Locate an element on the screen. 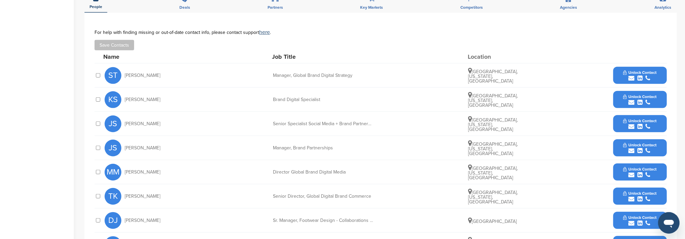 This screenshot has width=685, height=239. span: Deals is located at coordinates (185, 7).